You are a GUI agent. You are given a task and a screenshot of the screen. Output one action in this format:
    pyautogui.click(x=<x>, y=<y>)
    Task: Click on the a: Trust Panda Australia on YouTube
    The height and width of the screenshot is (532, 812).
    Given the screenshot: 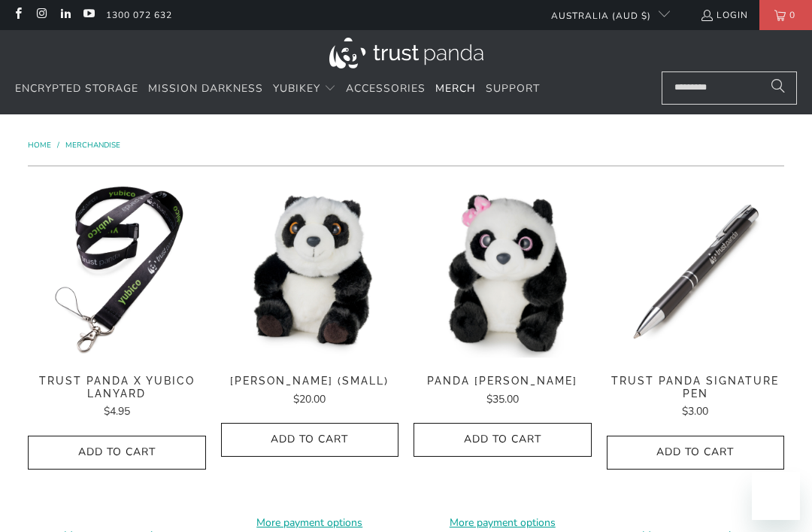 What is the action you would take?
    pyautogui.click(x=88, y=15)
    